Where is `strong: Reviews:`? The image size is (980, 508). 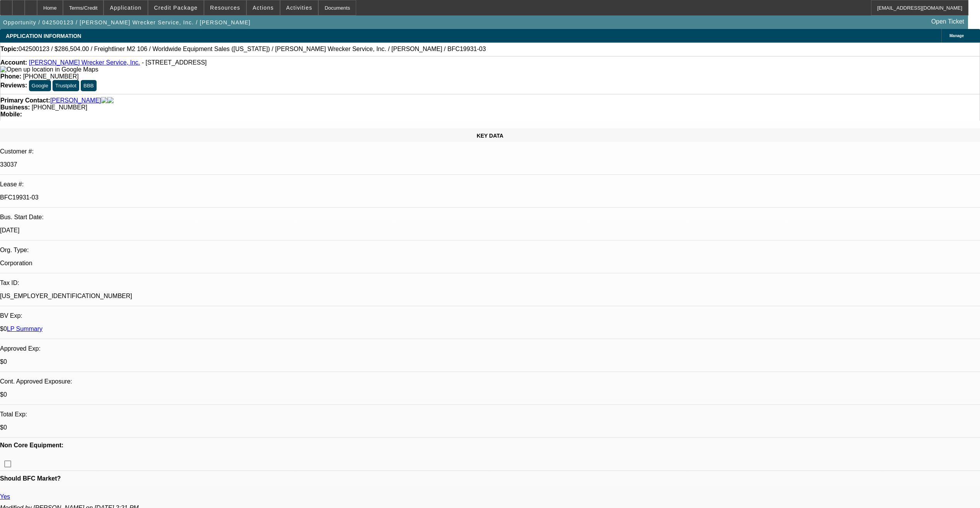 strong: Reviews: is located at coordinates (13, 85).